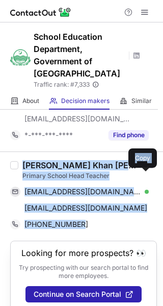 Image resolution: width=163 pixels, height=306 pixels. What do you see at coordinates (62, 85) in the screenshot?
I see `span: Traffic rank: # 7,333` at bounding box center [62, 85].